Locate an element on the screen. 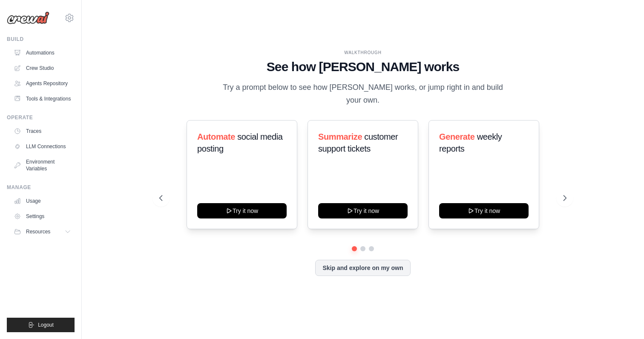 Image resolution: width=644 pixels, height=339 pixels. a: Automations is located at coordinates (42, 53).